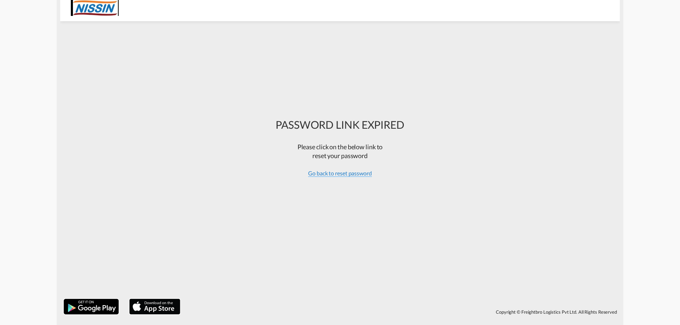  I want to click on div: Copyright © Freightbro Logistics Pvt Ltd. All Rights Reserved, so click(401, 312).